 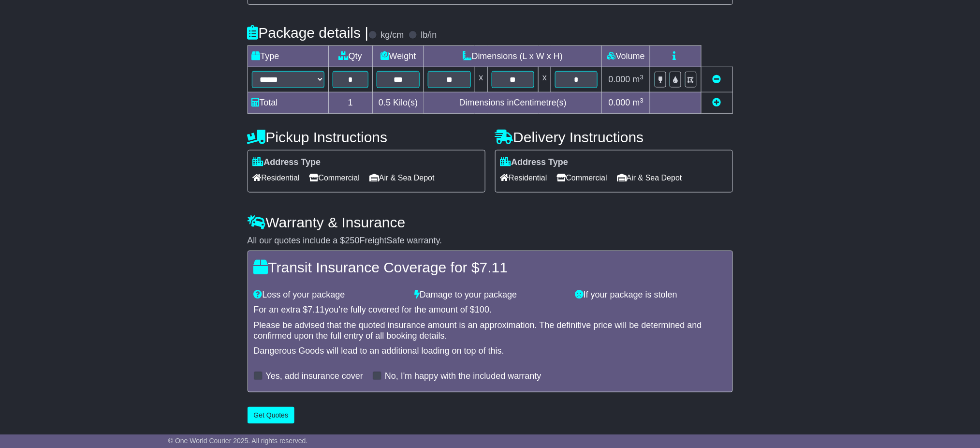 What do you see at coordinates (329, 295) in the screenshot?
I see `div: Loss of your package` at bounding box center [329, 295].